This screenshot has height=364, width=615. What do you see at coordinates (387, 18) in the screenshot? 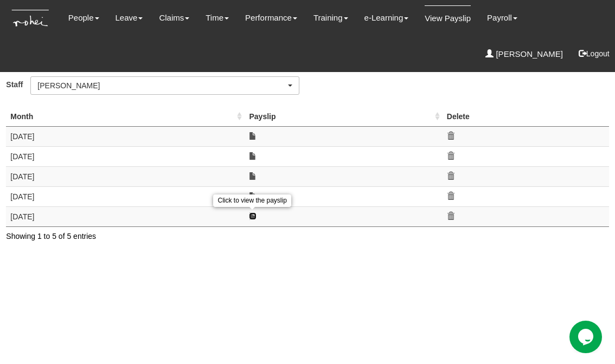
I see `a: e-Learning` at bounding box center [387, 18].